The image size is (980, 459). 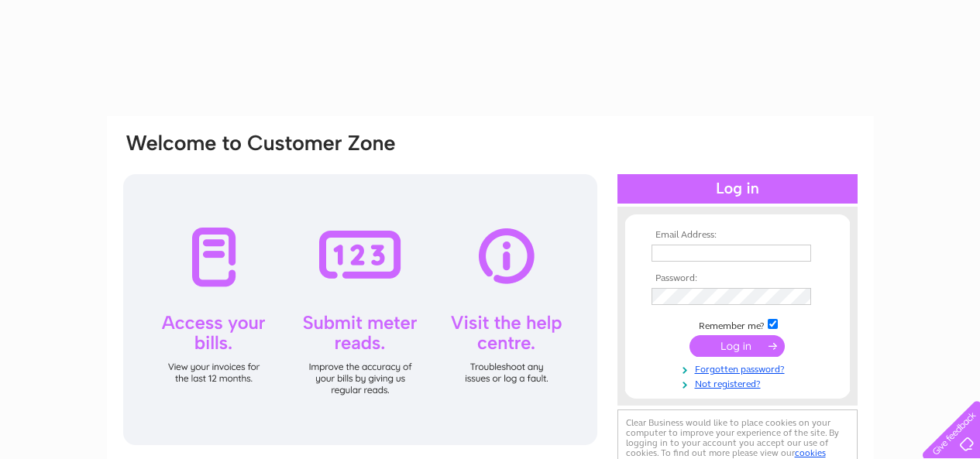 I want to click on th: Email Address:, so click(x=738, y=236).